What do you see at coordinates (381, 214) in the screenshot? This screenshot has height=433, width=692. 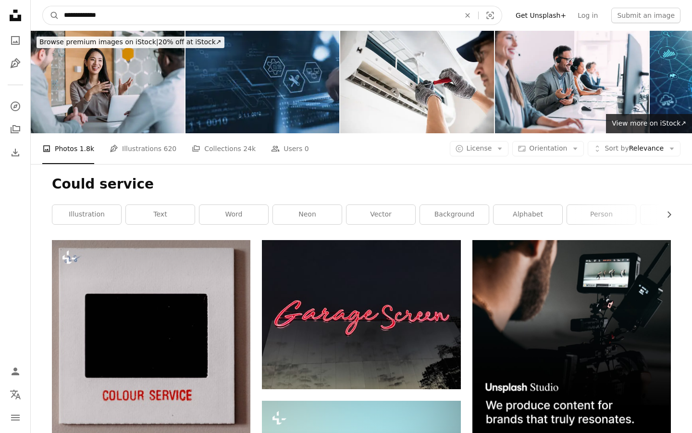 I see `a: vector` at bounding box center [381, 214].